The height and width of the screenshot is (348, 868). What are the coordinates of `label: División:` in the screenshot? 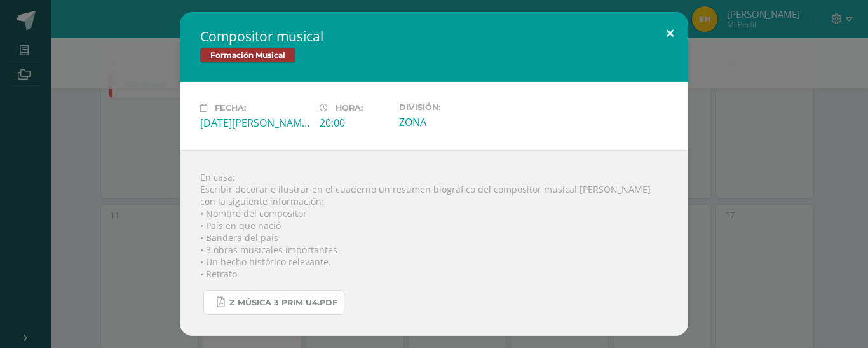 It's located at (454, 107).